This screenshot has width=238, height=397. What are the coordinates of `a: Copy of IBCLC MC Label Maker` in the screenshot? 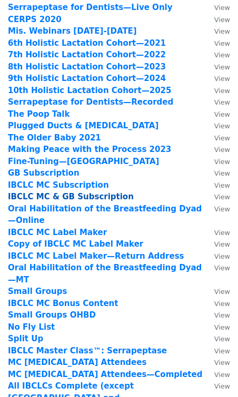 It's located at (75, 244).